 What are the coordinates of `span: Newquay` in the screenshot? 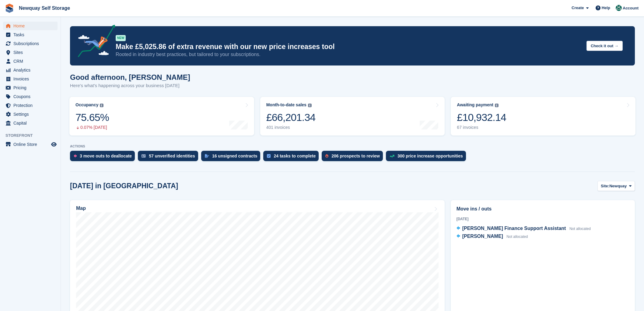 It's located at (618, 186).